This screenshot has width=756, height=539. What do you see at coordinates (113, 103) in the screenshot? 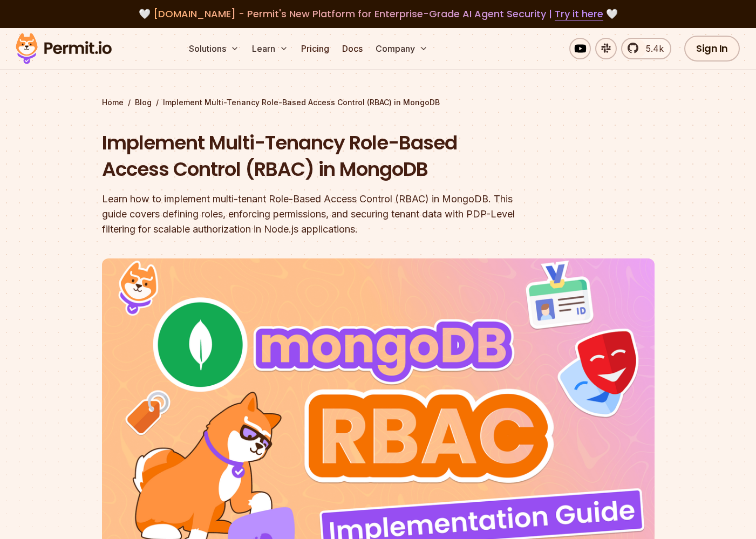
I see `a: Home` at bounding box center [113, 103].